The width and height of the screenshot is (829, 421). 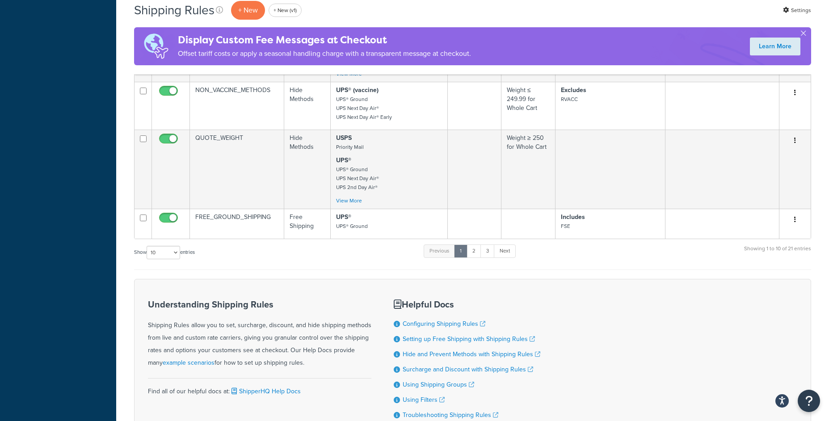 I want to click on strong: Excludes, so click(x=573, y=90).